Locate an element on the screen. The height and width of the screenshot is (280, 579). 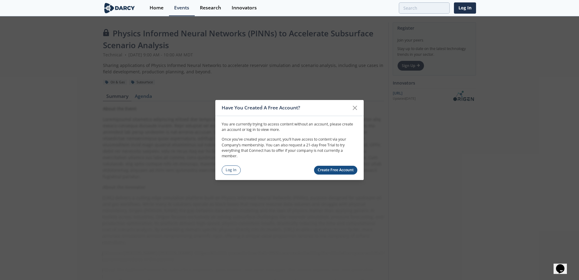
input: Advanced Search is located at coordinates (424, 8).